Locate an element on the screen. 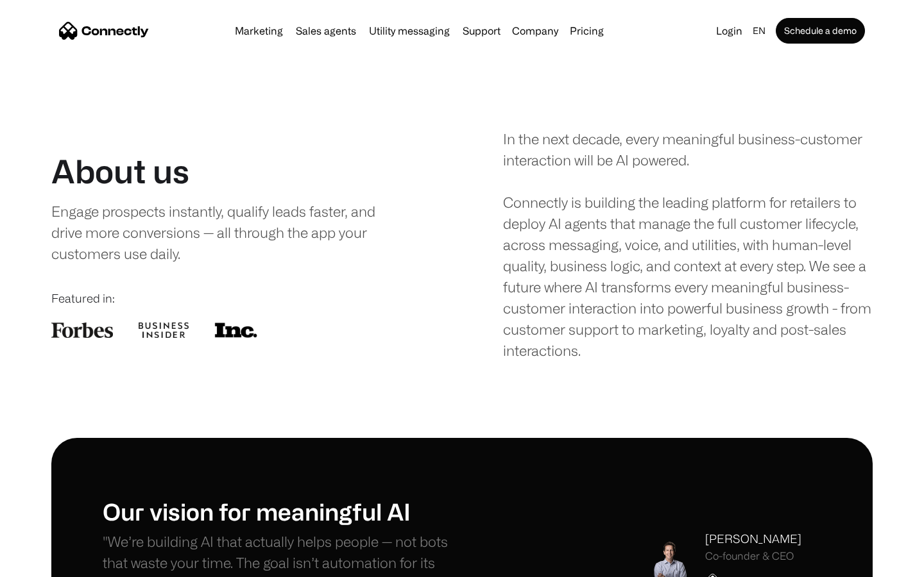  aside: Language selected: English is located at coordinates (45, 563).